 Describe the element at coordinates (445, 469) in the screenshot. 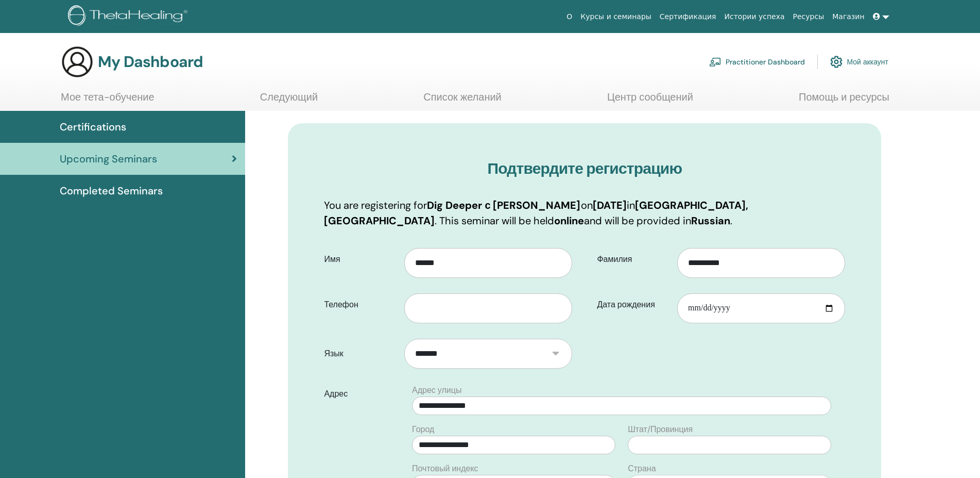

I see `label: Почтовый индекс` at that location.